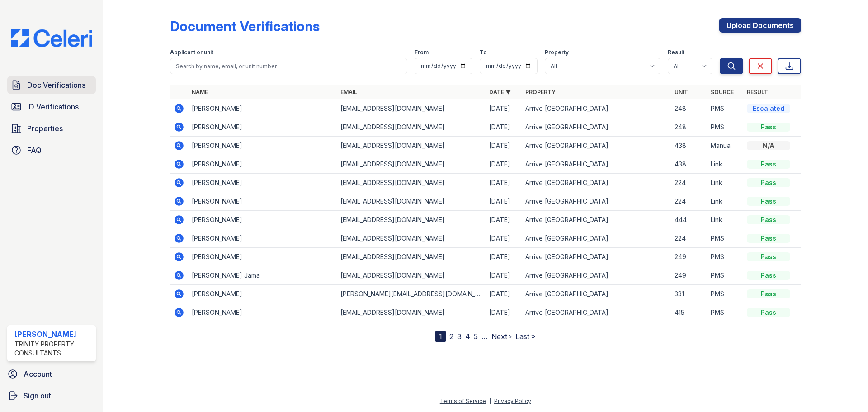 Image resolution: width=868 pixels, height=412 pixels. What do you see at coordinates (463, 400) in the screenshot?
I see `a: Terms of Service` at bounding box center [463, 400].